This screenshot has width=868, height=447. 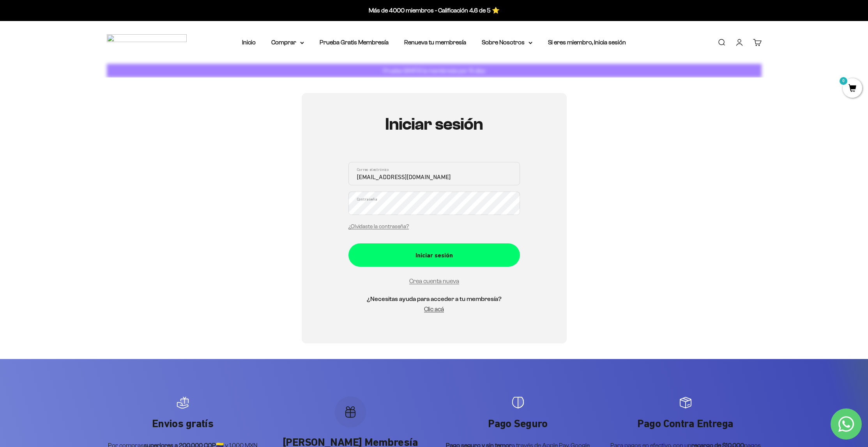 I want to click on a: Renueva tu membresía, so click(x=435, y=42).